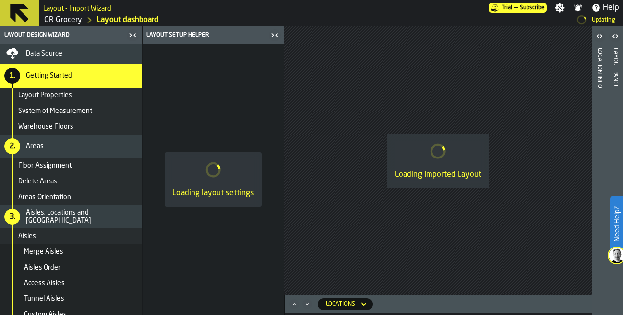 The height and width of the screenshot is (315, 623). I want to click on li: menu Areas Orientation, so click(71, 197).